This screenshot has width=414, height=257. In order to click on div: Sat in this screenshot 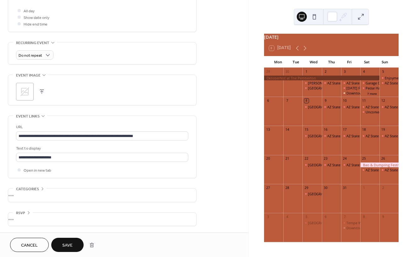, I will do `click(367, 62)`.